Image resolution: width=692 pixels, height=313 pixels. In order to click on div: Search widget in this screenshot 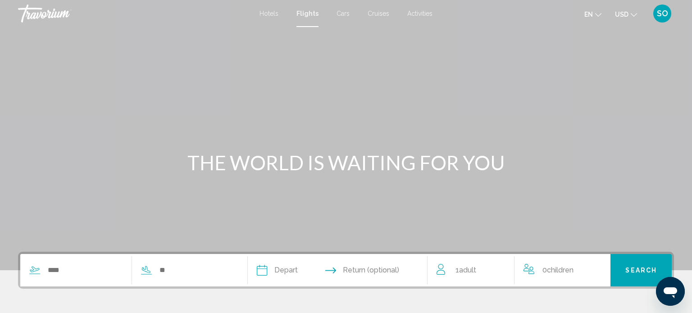, I will do `click(346, 270)`.